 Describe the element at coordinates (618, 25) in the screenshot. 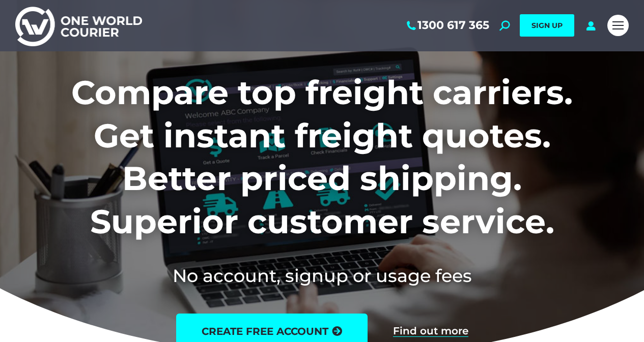

I see `a: Mobile menu icon` at that location.